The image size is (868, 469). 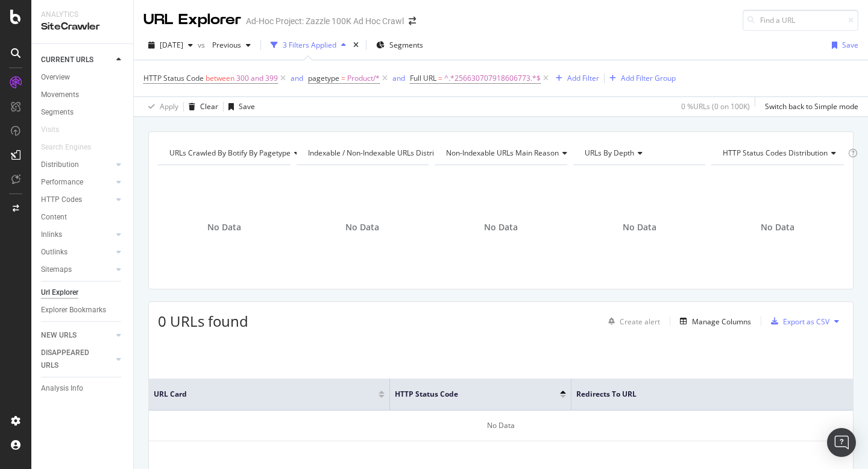 What do you see at coordinates (76, 269) in the screenshot?
I see `a: Sitemaps` at bounding box center [76, 269].